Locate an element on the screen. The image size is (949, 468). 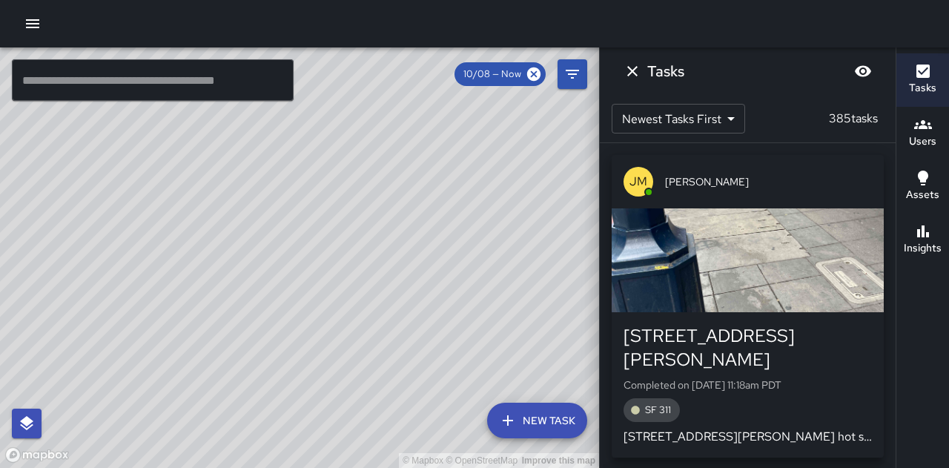
h6: Insights is located at coordinates (923, 248).